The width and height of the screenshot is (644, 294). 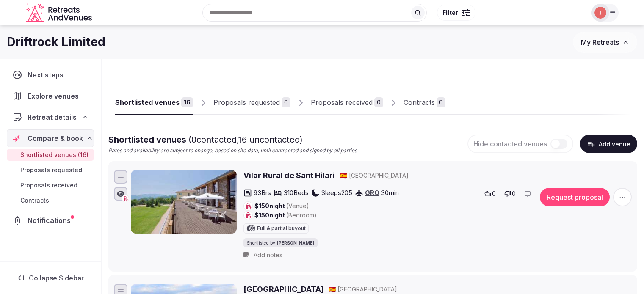 I want to click on span: 310 Beds, so click(x=296, y=193).